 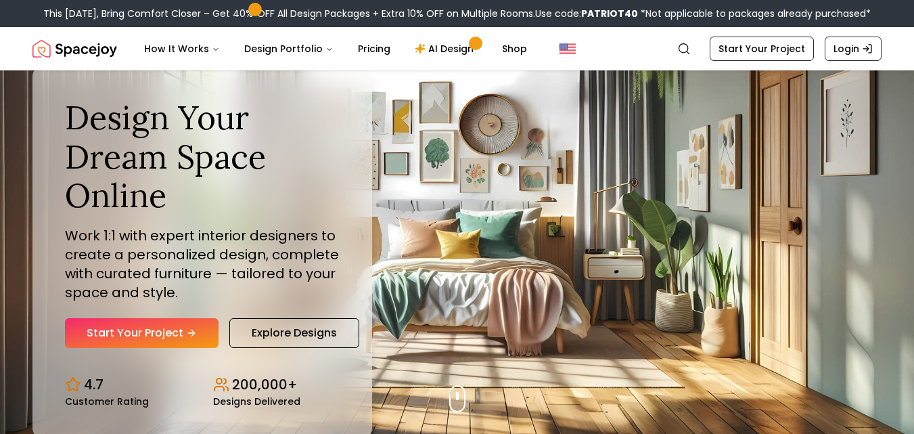 What do you see at coordinates (610, 14) in the screenshot?
I see `b: PATRIOT40` at bounding box center [610, 14].